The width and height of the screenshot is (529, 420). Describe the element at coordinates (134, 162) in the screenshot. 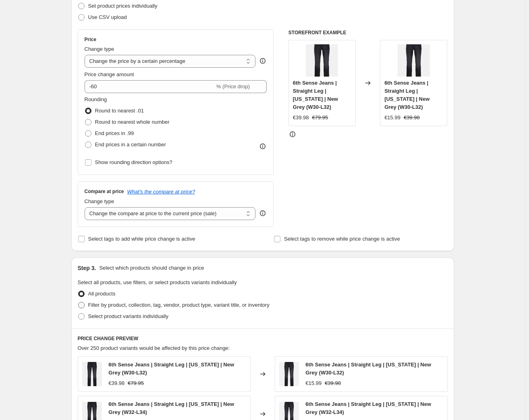

I see `span: Show rounding direction options?` at that location.